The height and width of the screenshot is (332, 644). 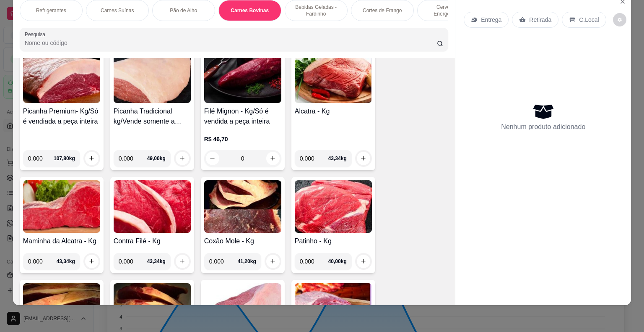 What do you see at coordinates (540, 20) in the screenshot?
I see `p: Retirada` at bounding box center [540, 20].